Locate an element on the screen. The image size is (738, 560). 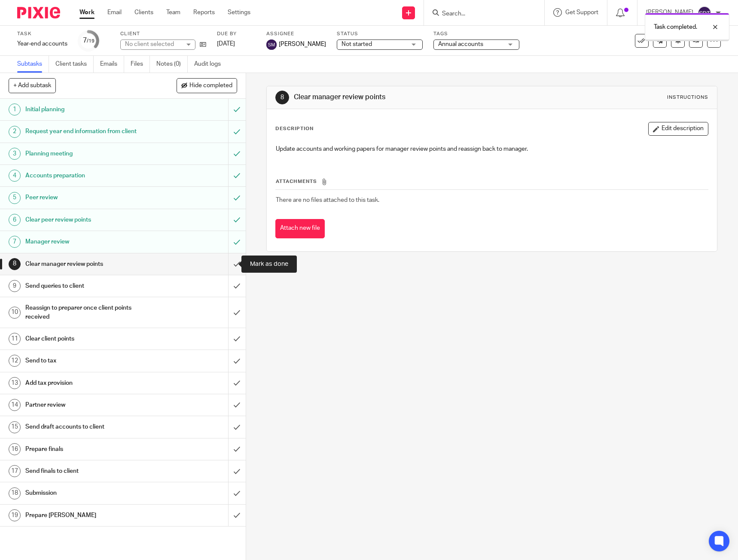
a: Client tasks is located at coordinates (75, 64).